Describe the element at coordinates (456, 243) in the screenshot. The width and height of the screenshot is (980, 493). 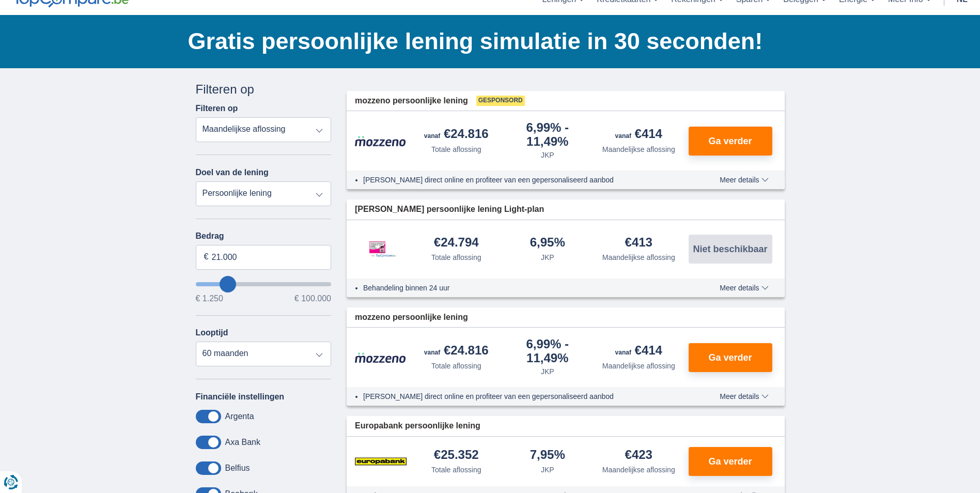
I see `div: €24.794` at that location.